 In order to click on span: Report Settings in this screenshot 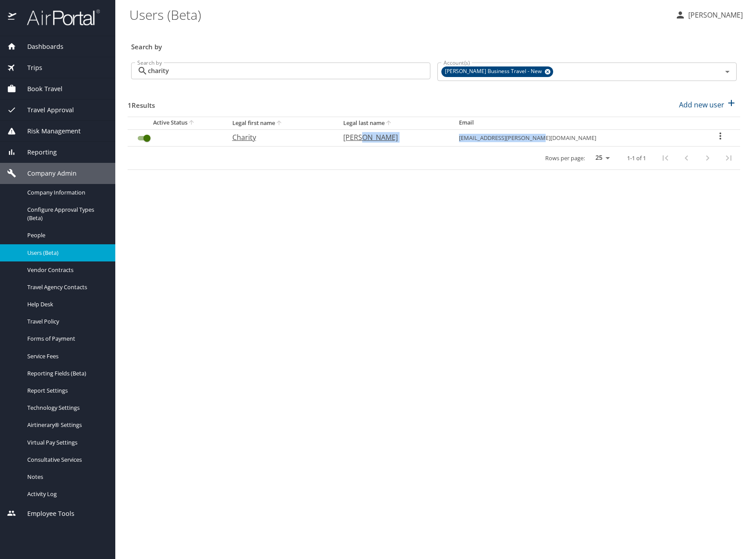, I will do `click(66, 390)`.